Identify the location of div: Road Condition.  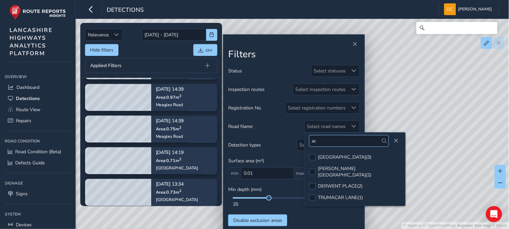
(37, 141).